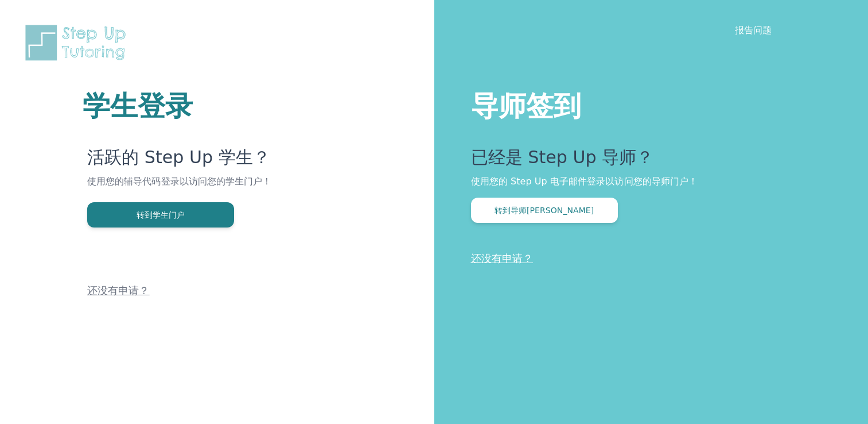  Describe the element at coordinates (646, 103) in the screenshot. I see `h1: 导师签到` at that location.